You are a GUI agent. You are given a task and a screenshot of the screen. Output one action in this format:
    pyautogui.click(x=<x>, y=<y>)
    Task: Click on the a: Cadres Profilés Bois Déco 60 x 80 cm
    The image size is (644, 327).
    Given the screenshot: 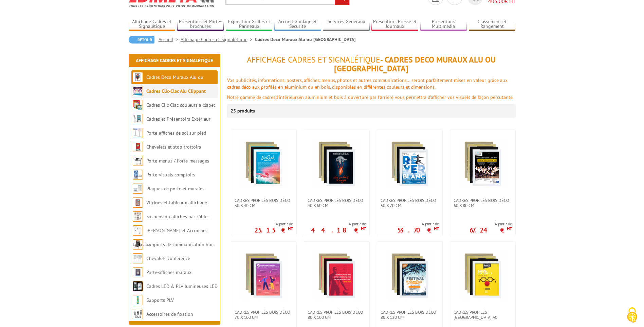 What is the action you would take?
    pyautogui.click(x=483, y=203)
    